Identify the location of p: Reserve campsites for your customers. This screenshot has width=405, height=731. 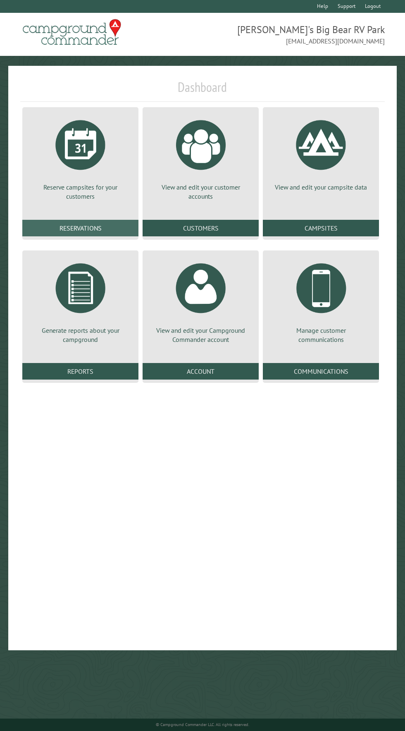
(80, 192).